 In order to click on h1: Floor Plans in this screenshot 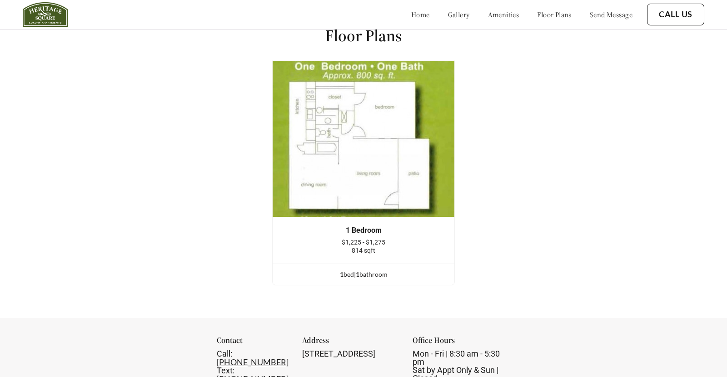, I will do `click(363, 35)`.